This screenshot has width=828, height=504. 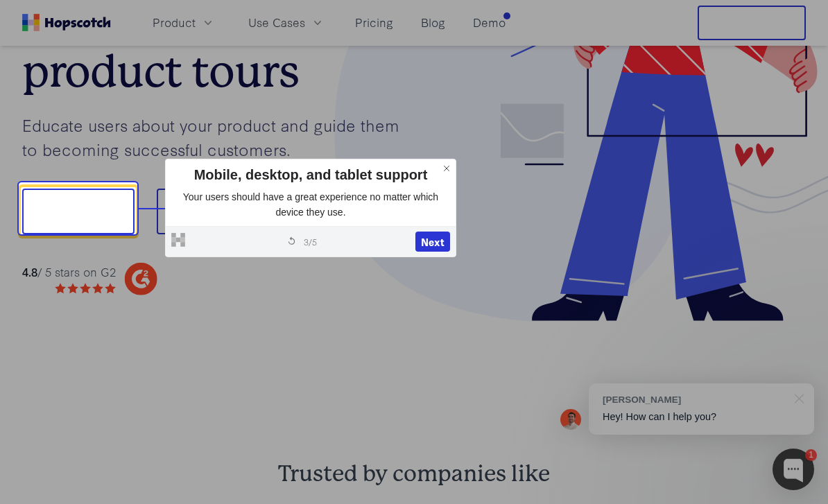 What do you see at coordinates (67, 22) in the screenshot?
I see `a: Home` at bounding box center [67, 22].